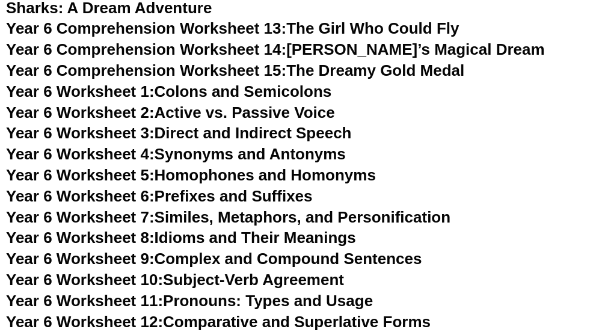 The image size is (596, 332). What do you see at coordinates (80, 196) in the screenshot?
I see `span: Year 6 Worksheet 6:` at bounding box center [80, 196].